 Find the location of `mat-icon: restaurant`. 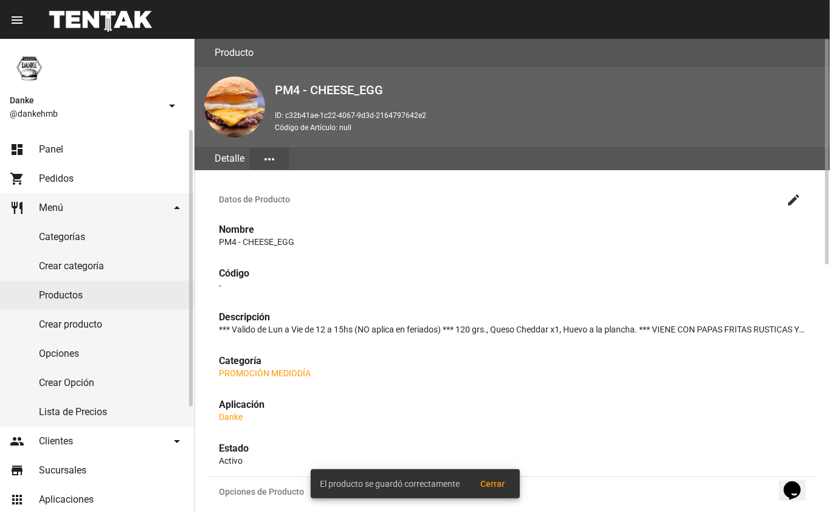

mat-icon: restaurant is located at coordinates (17, 208).